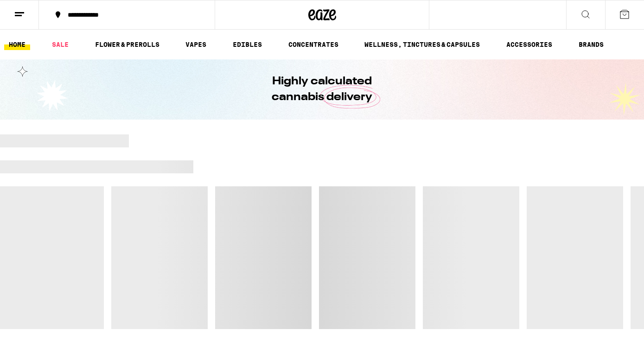 Image resolution: width=644 pixels, height=349 pixels. Describe the element at coordinates (127, 45) in the screenshot. I see `a: FLOWER & PREROLLS` at that location.